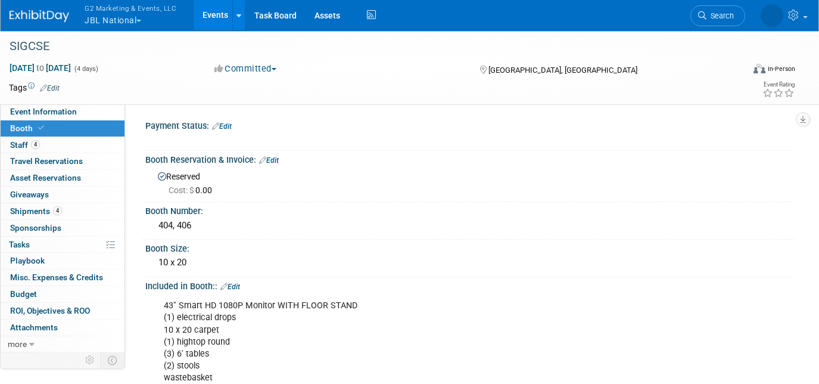 Image resolution: width=819 pixels, height=384 pixels. What do you see at coordinates (36, 211) in the screenshot?
I see `span: Shipments` at bounding box center [36, 211].